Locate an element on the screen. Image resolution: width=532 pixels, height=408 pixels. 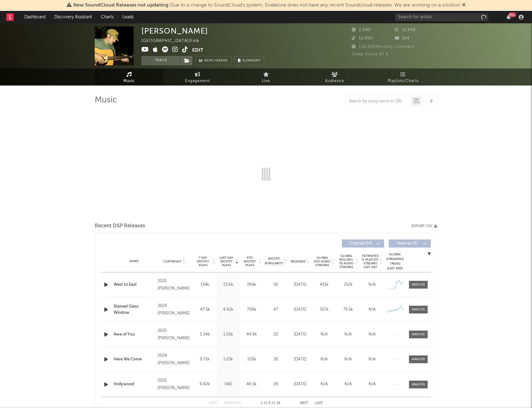
div: 24 is located at coordinates (276, 385).